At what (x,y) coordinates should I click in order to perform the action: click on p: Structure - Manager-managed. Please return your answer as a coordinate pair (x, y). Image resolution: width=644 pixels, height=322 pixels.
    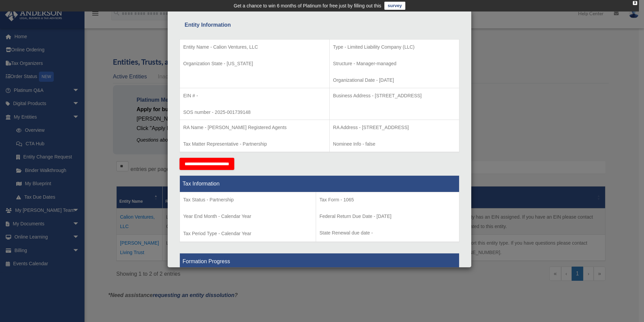
    Looking at the image, I should click on (394, 64).